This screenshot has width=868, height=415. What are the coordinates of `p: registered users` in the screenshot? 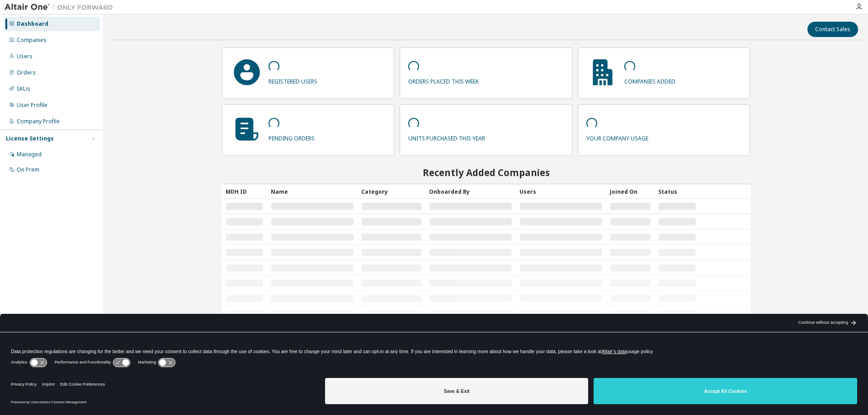 It's located at (293, 80).